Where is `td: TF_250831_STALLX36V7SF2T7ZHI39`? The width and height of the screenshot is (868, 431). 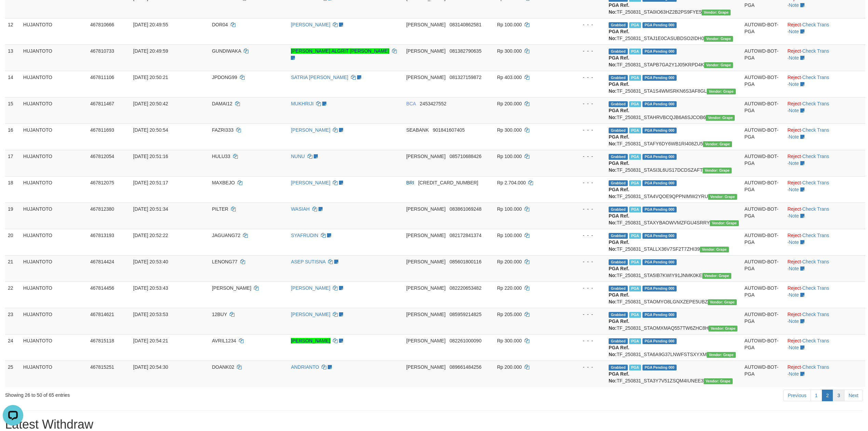 td: TF_250831_STALLX36V7SF2T7ZHI39 is located at coordinates (674, 242).